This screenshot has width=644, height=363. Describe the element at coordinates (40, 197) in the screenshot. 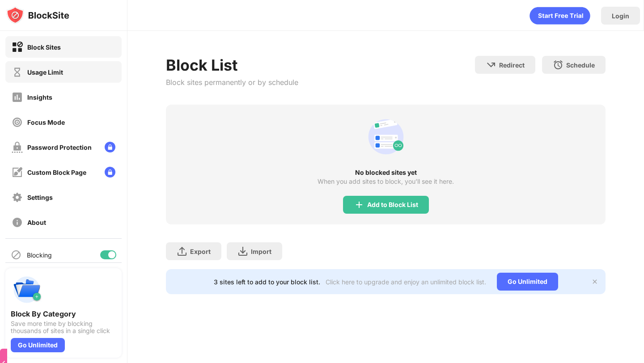

I see `div: Settings` at that location.